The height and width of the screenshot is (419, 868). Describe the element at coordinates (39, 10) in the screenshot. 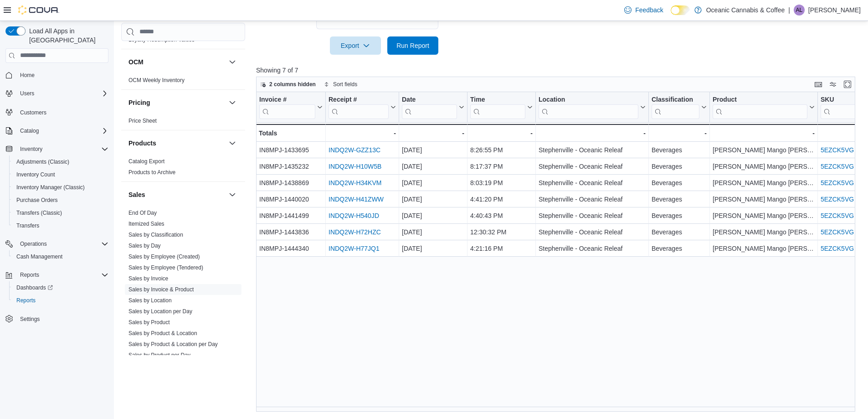

I see `img: Cova` at that location.